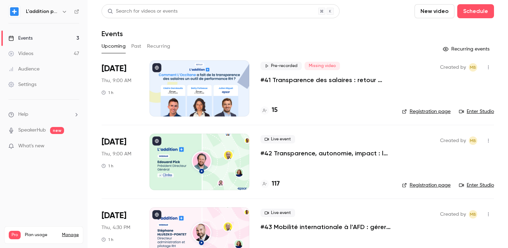 The height and width of the screenshot is (248, 508). Describe the element at coordinates (269, 110) in the screenshot. I see `a: 15` at that location.